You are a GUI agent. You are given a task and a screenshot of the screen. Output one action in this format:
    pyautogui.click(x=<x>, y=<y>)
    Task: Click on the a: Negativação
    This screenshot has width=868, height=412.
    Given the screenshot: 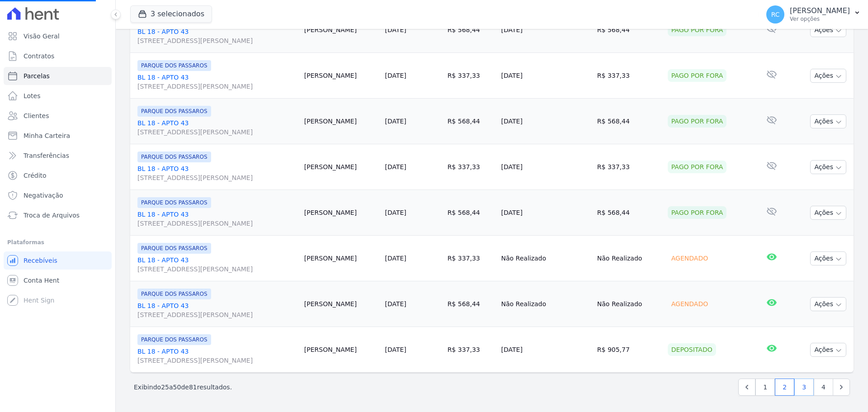 What is the action you would take?
    pyautogui.click(x=57, y=195)
    